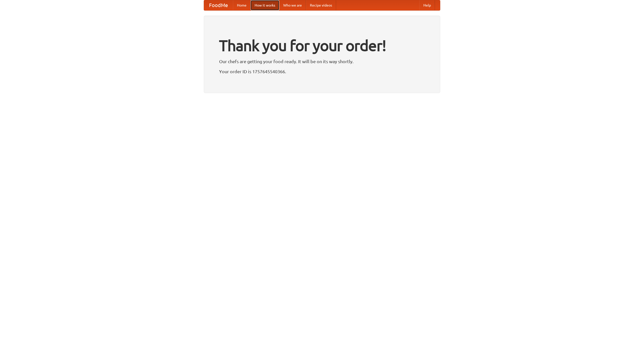 The width and height of the screenshot is (644, 356). I want to click on a: Help, so click(427, 5).